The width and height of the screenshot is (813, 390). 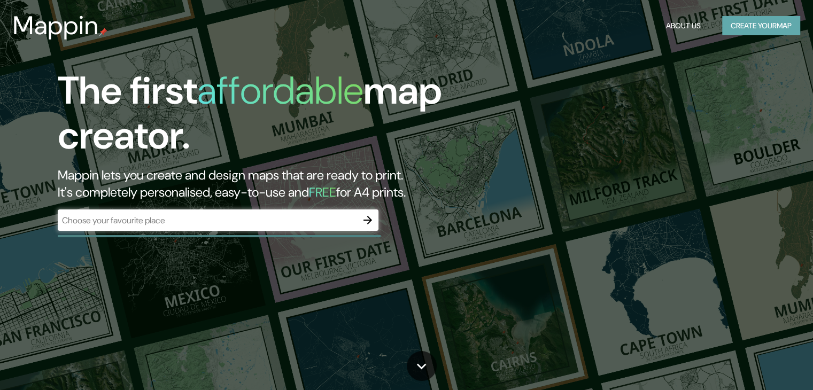 What do you see at coordinates (322, 192) in the screenshot?
I see `h5: FREE` at bounding box center [322, 192].